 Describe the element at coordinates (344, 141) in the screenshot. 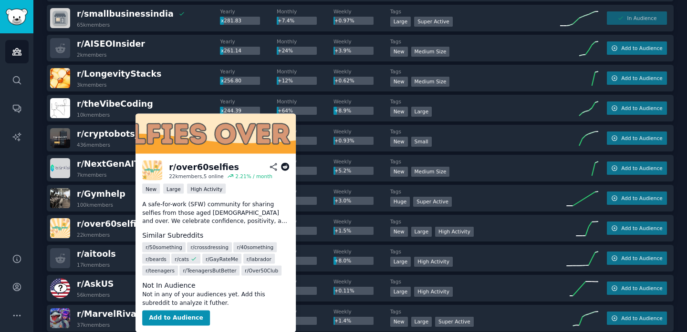

I see `span: +0.93%` at that location.